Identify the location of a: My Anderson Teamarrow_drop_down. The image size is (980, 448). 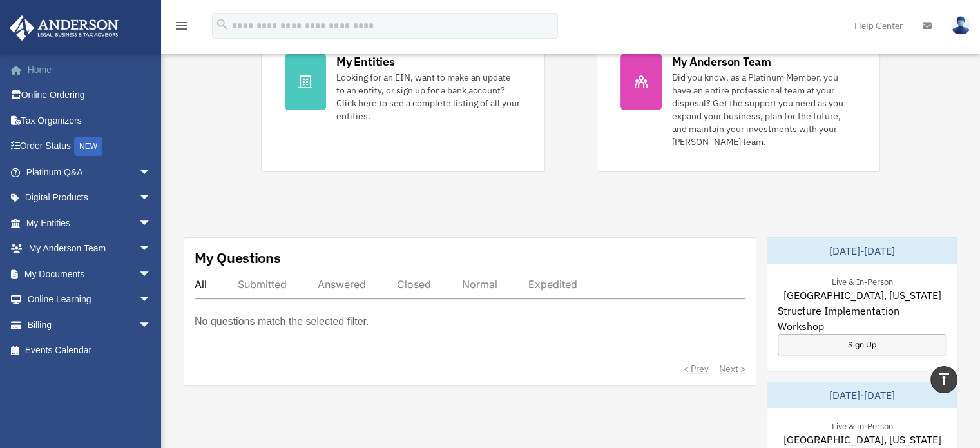
(89, 249).